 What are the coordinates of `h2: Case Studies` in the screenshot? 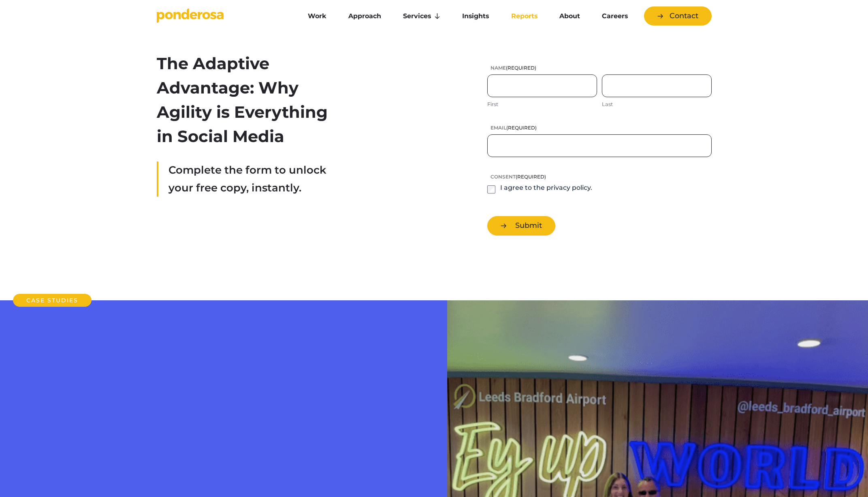 It's located at (52, 300).